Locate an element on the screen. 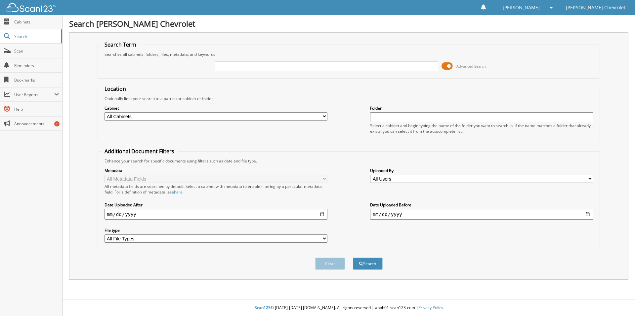  img: scan123-logo-white.svg is located at coordinates (31, 7).